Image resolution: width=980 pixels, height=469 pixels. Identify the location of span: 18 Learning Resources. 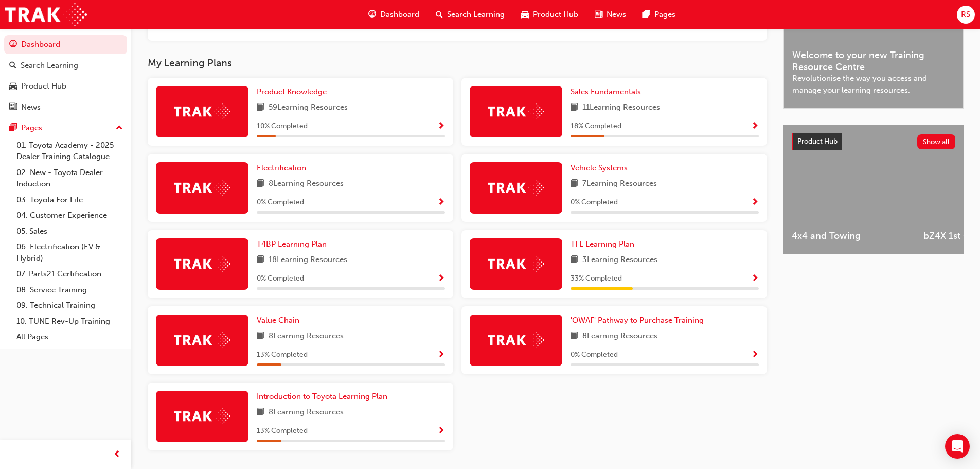
(307, 260).